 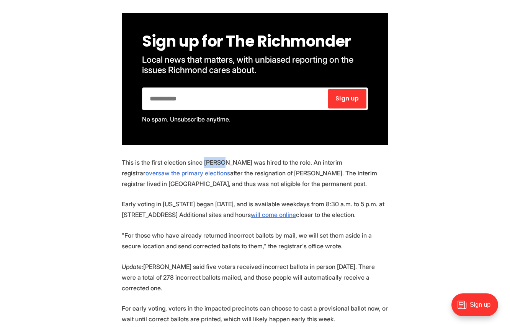 I want to click on span: Sign up for The Richmonder, so click(x=246, y=41).